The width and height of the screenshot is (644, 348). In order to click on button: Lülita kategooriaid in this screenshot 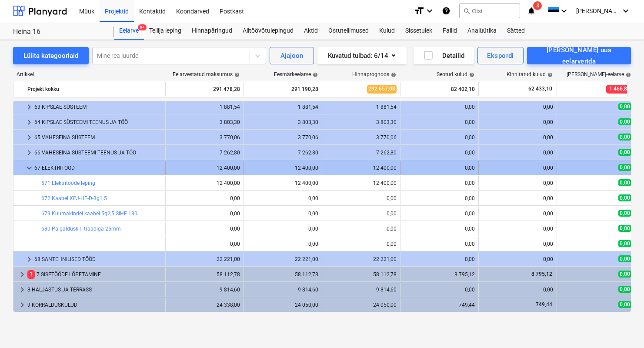, I will do `click(51, 55)`.